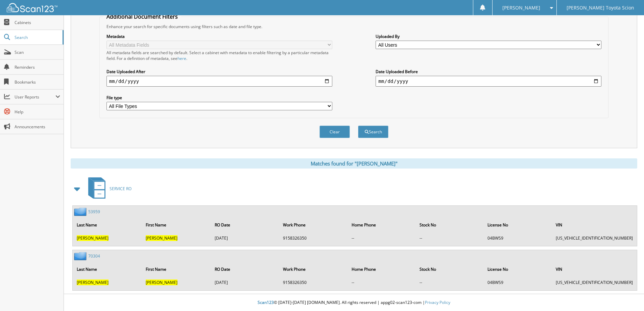  Describe the element at coordinates (219, 56) in the screenshot. I see `div: All metadata fields are searched by default. Select a cabinet with metadata to enable filtering b...` at that location.